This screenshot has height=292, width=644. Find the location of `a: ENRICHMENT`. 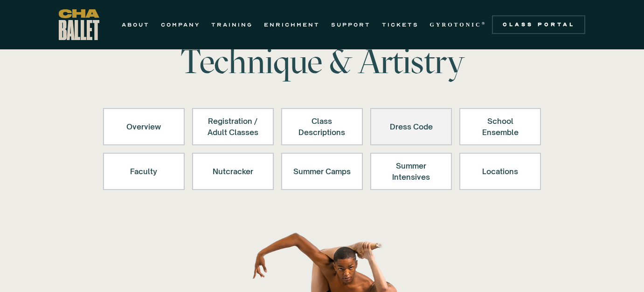

a: ENRICHMENT is located at coordinates (292, 25).